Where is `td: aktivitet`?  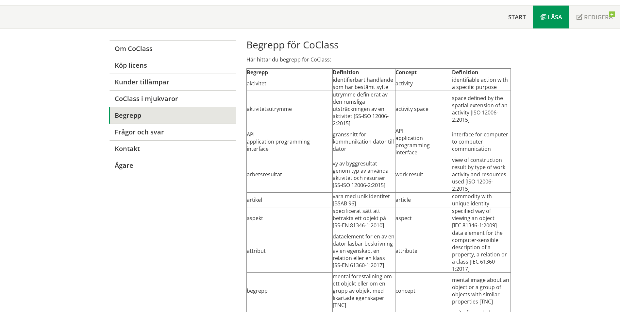
td: aktivitet is located at coordinates (289, 83).